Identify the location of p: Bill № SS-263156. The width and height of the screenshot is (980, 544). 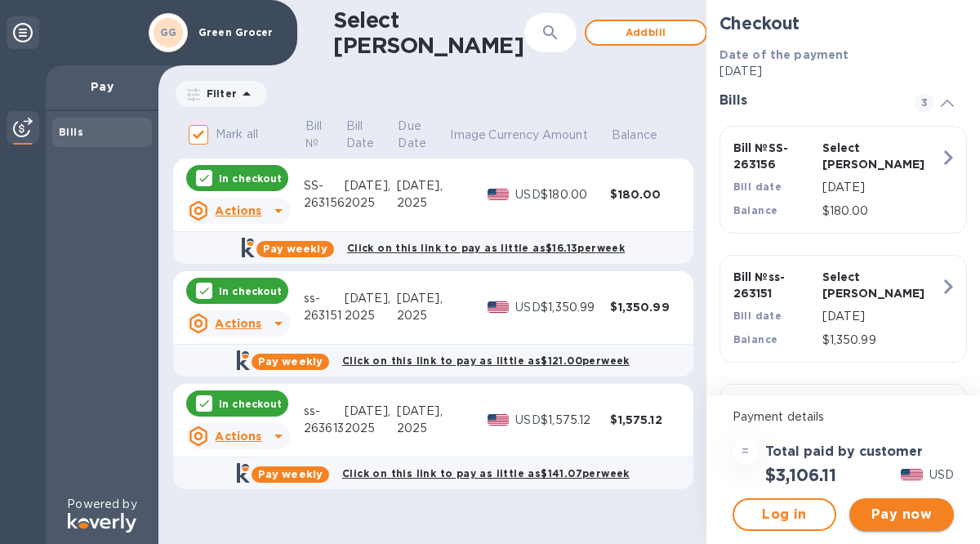
(773, 156).